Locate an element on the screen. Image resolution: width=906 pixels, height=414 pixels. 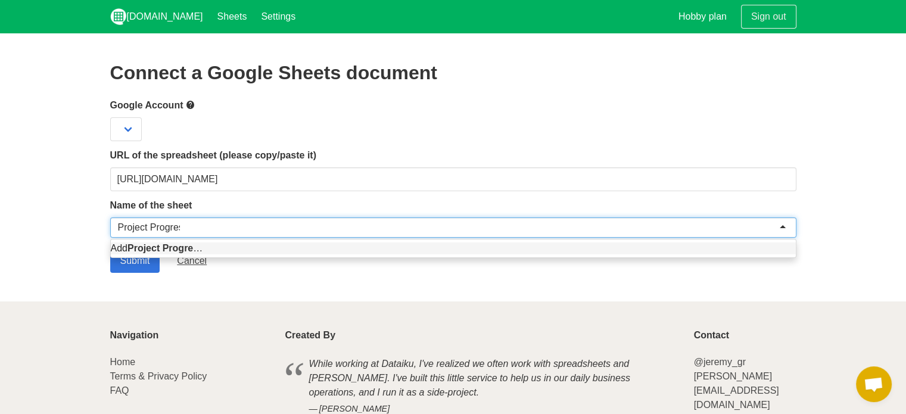
p: Navigation is located at coordinates (191, 335).